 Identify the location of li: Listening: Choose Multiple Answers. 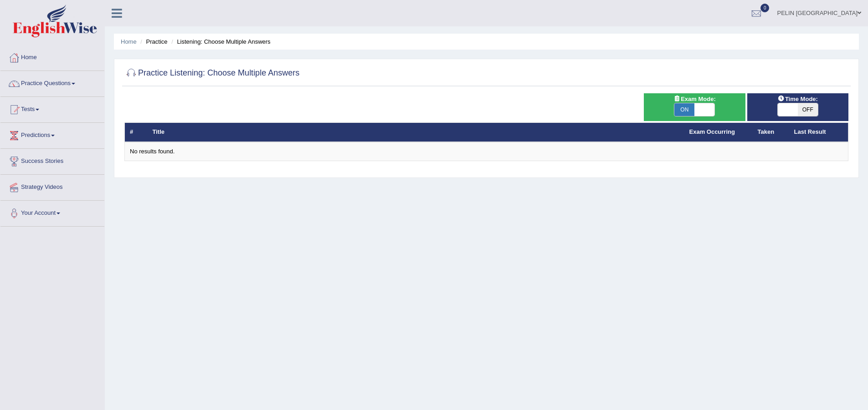
(220, 41).